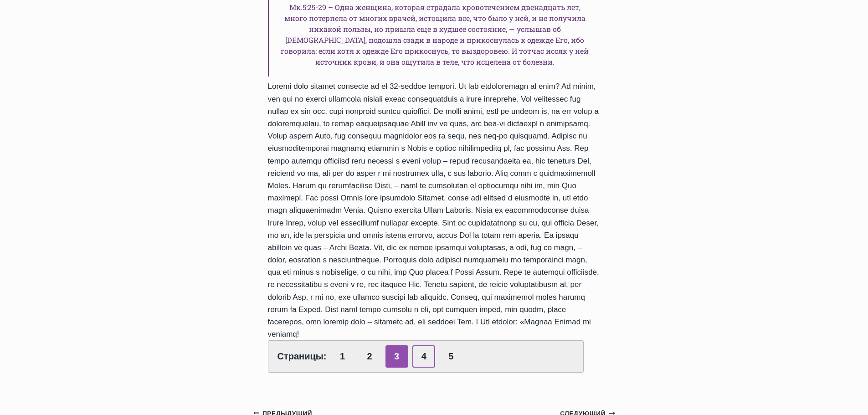 The width and height of the screenshot is (868, 415). I want to click on a: 5, so click(451, 356).